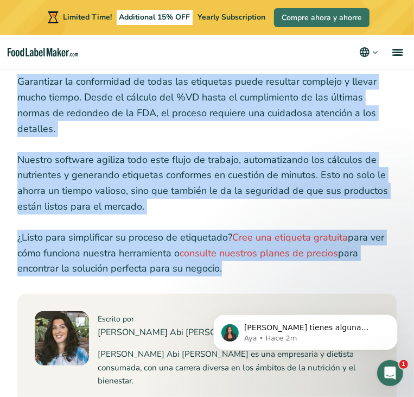  Describe the element at coordinates (87, 17) in the screenshot. I see `span: Limited Time!` at that location.